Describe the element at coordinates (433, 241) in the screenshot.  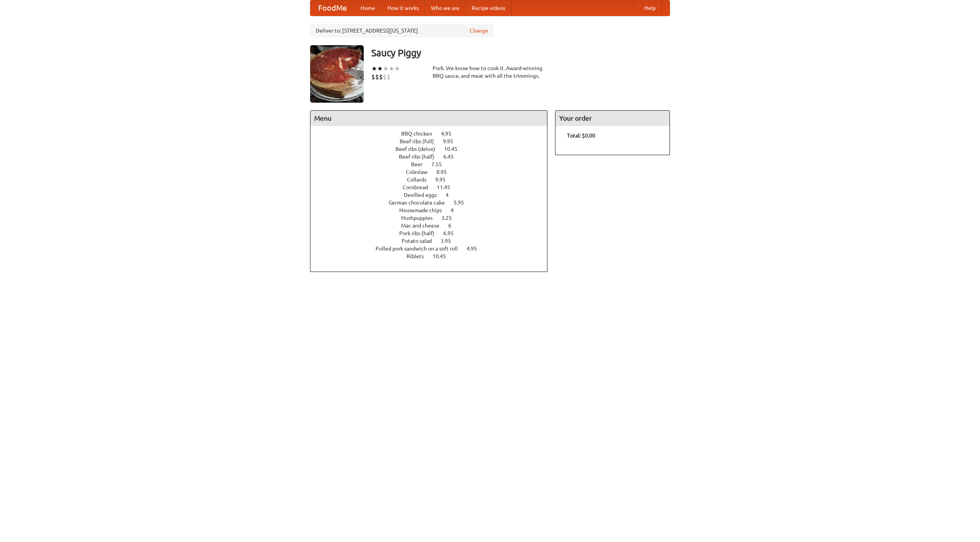
I see `a: Potato salad 3.95` at that location.